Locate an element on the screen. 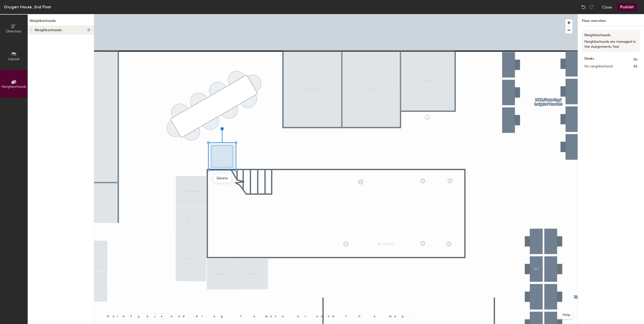 The width and height of the screenshot is (644, 324). span: No neighborhood is located at coordinates (599, 66).